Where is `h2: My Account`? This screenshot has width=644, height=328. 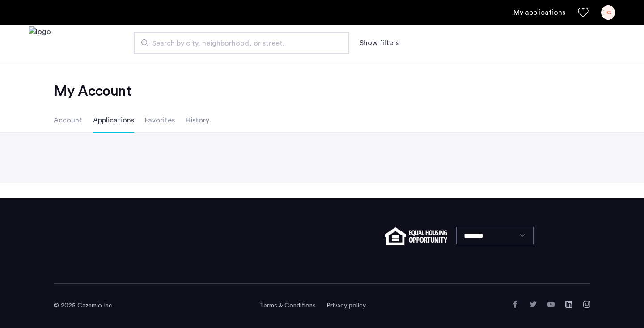 h2: My Account is located at coordinates (322, 91).